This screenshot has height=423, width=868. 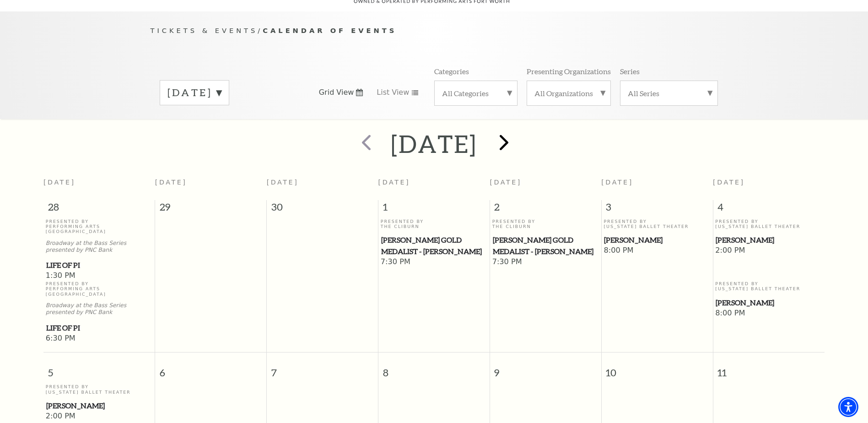 What do you see at coordinates (657, 368) in the screenshot?
I see `span: 10` at bounding box center [657, 368].